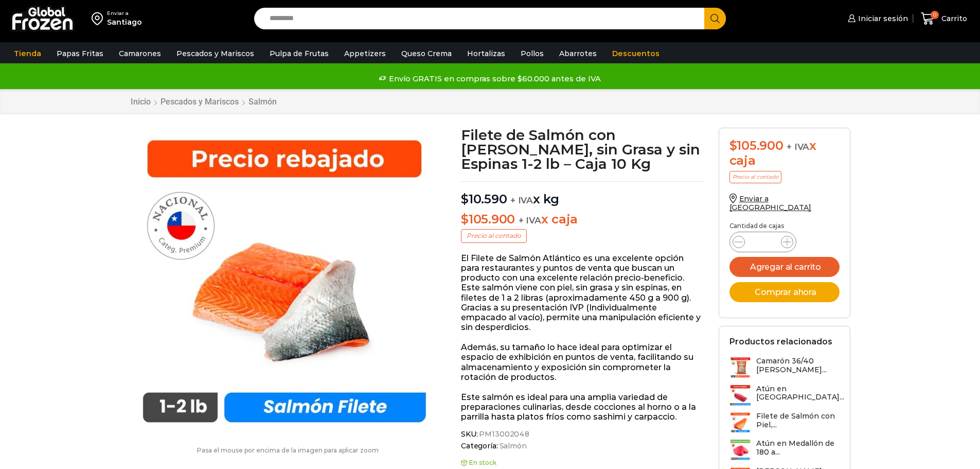 The image size is (980, 469). Describe the element at coordinates (486, 54) in the screenshot. I see `a: Hortalizas` at that location.